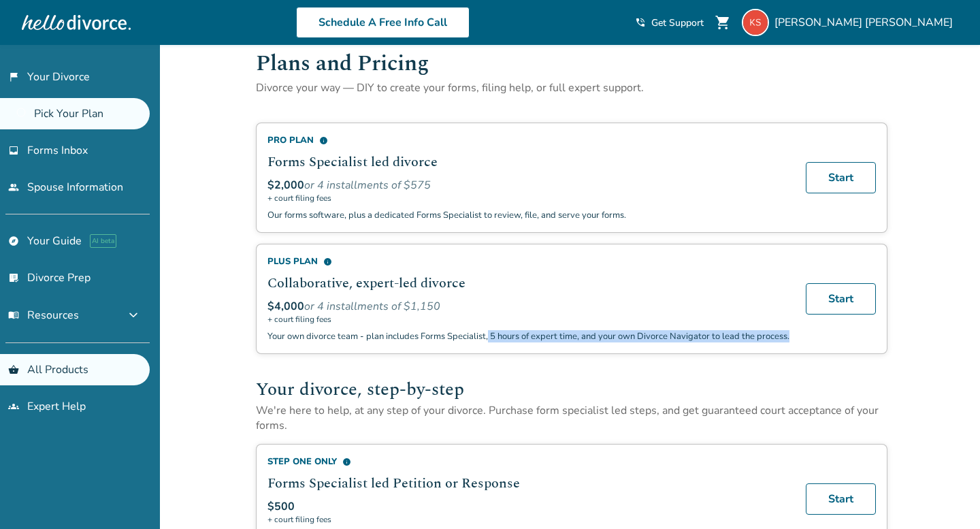  What do you see at coordinates (572, 418) in the screenshot?
I see `p: We're here to help, at any step of your divorce. Purchase form specialist led steps, and get guar...` at bounding box center [572, 418].